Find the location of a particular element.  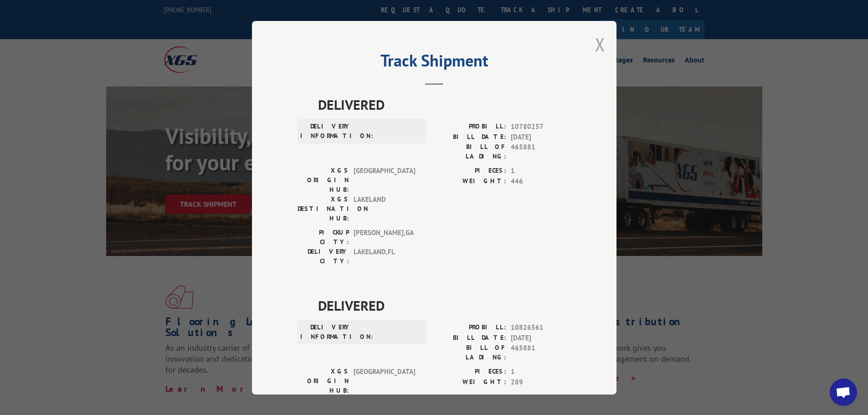

div: Open chat is located at coordinates (844, 393).